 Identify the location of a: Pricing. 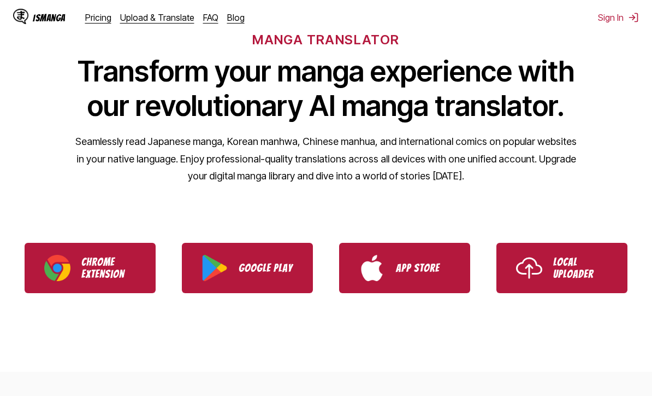
(98, 17).